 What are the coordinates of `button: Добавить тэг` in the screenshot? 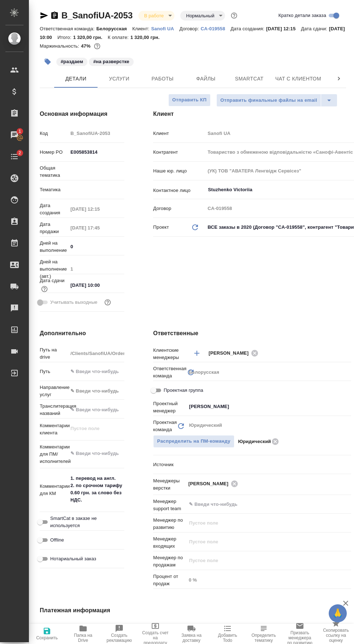 It's located at (48, 62).